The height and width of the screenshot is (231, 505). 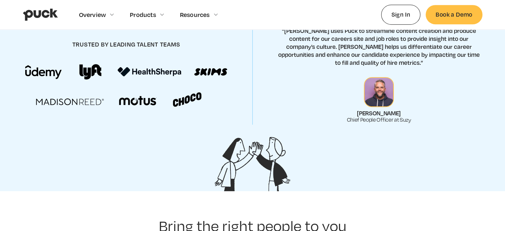 I want to click on a: Book a Demo, so click(x=454, y=14).